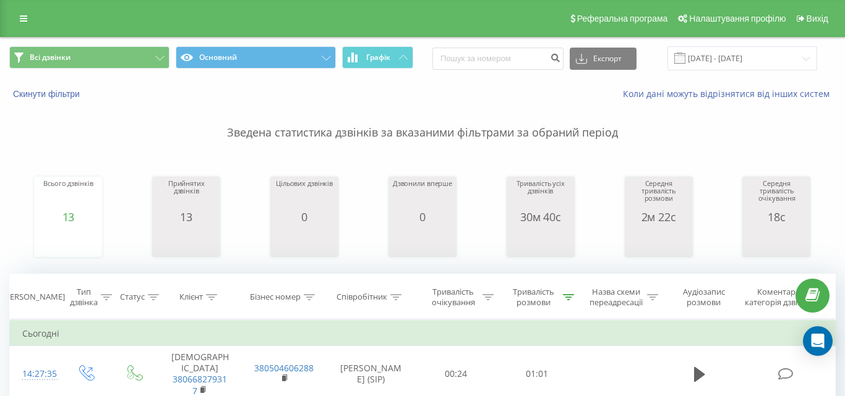 Image resolution: width=845 pixels, height=396 pixels. I want to click on button: Графік, so click(377, 58).